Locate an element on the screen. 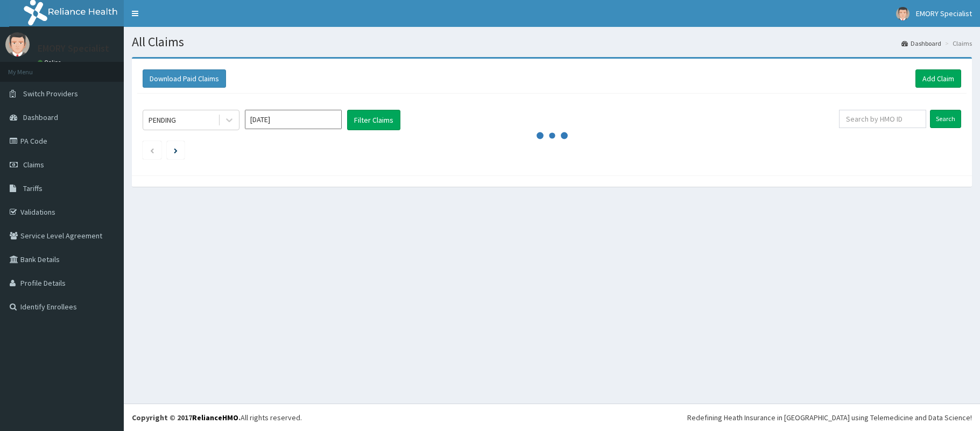  span: EMORY Specialist is located at coordinates (944, 14).